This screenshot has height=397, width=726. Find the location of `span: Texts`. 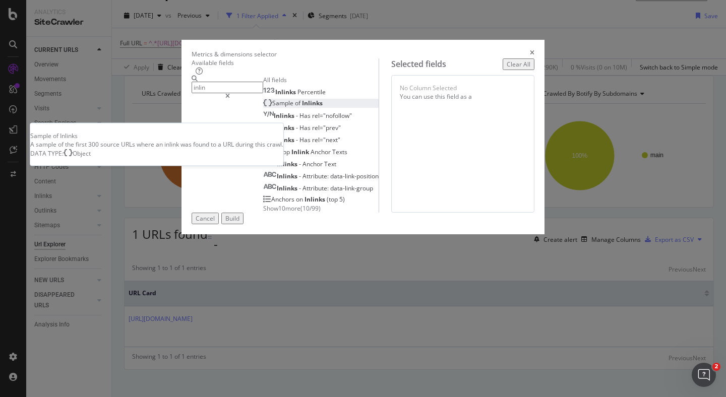

span: Texts is located at coordinates (340, 152).